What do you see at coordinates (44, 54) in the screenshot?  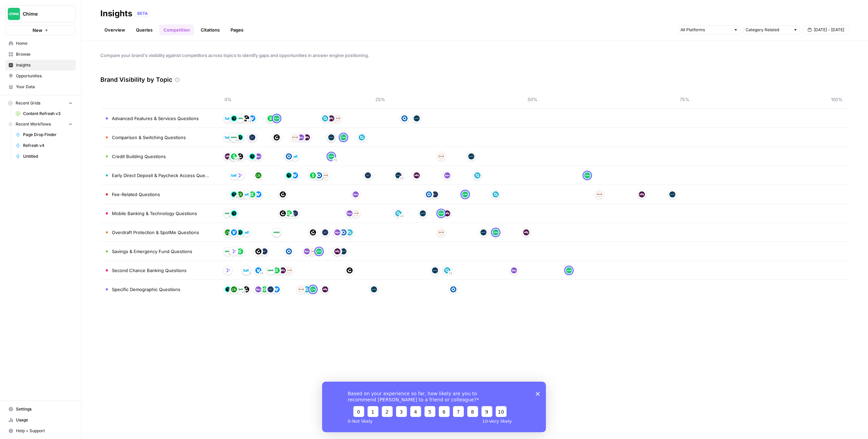 I see `span: Browse` at bounding box center [44, 54].